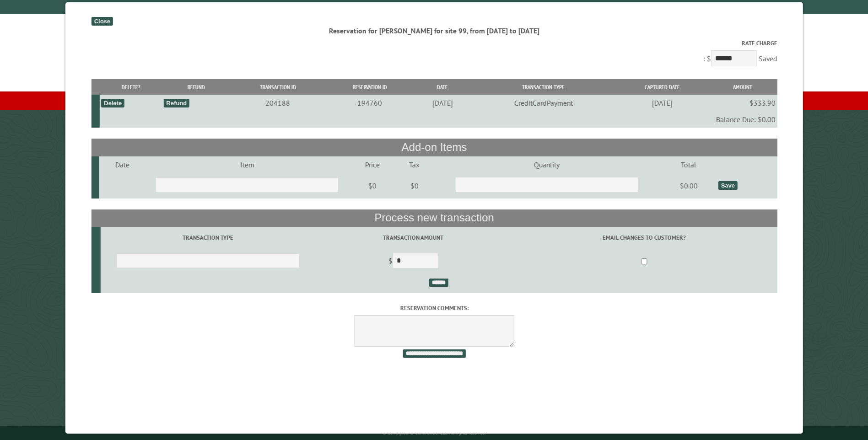  What do you see at coordinates (662, 87) in the screenshot?
I see `th: Captured Date` at bounding box center [662, 87].